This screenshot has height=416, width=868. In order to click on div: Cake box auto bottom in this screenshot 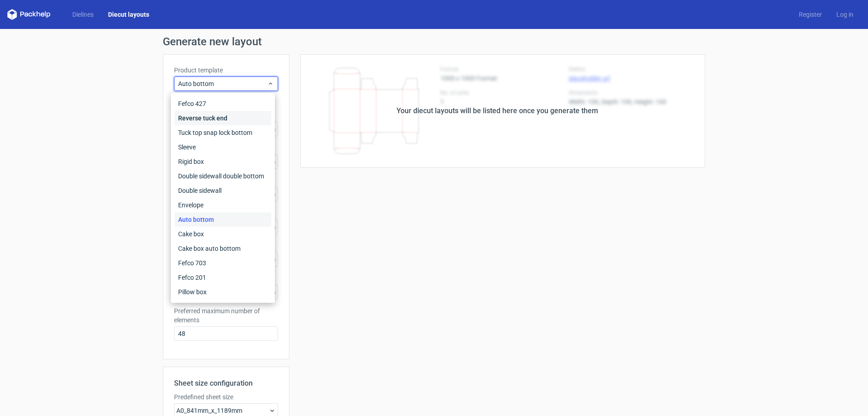, I will do `click(223, 249)`.